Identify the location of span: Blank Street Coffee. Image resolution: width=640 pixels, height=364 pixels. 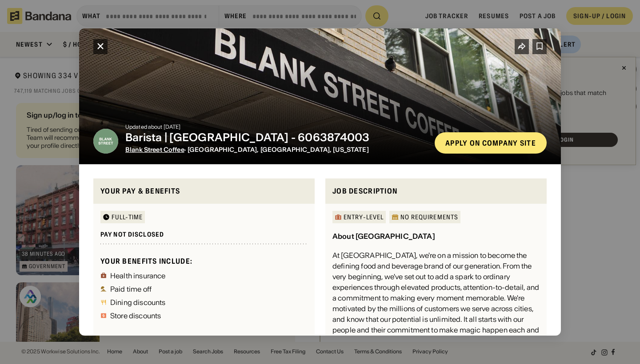
(155, 150).